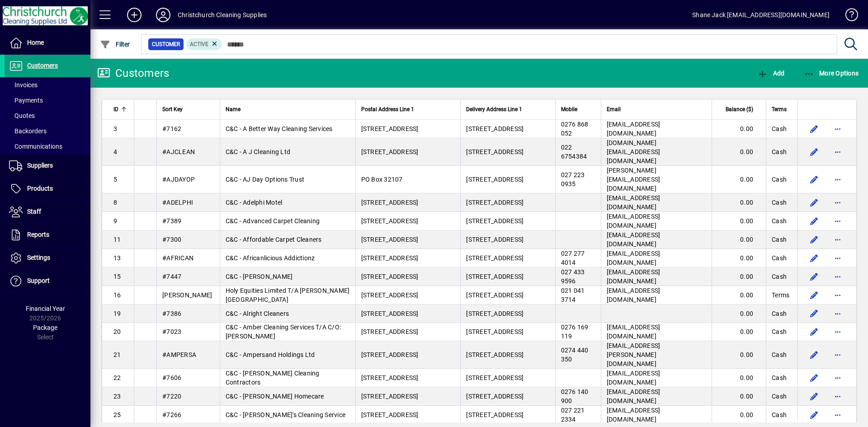  Describe the element at coordinates (178, 258) in the screenshot. I see `span: #AFRICAN` at that location.